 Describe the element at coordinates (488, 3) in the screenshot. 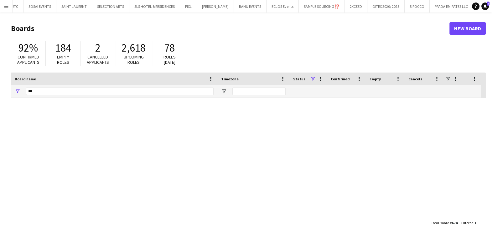

I see `span: 7` at that location.